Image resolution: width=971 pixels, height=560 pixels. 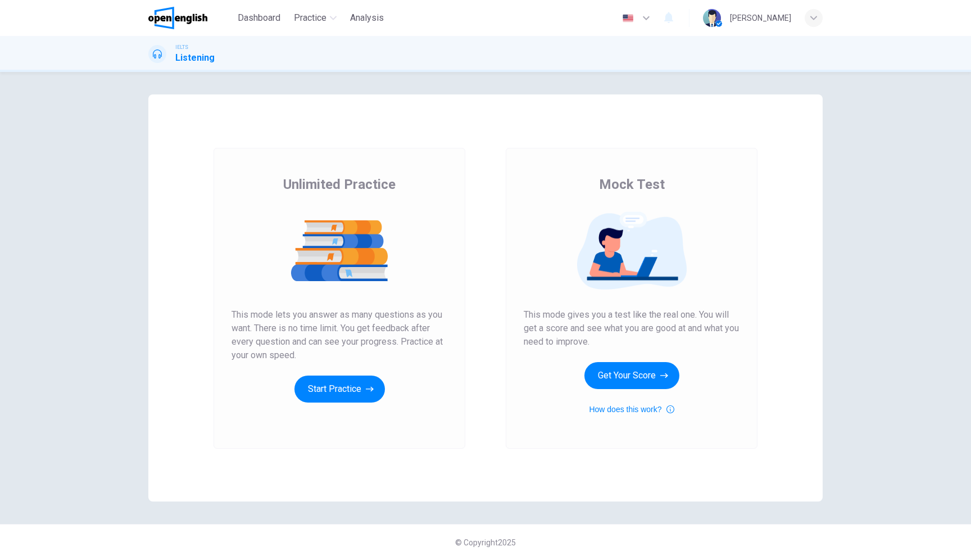 What do you see at coordinates (259, 18) in the screenshot?
I see `a: Dashboard` at bounding box center [259, 18].